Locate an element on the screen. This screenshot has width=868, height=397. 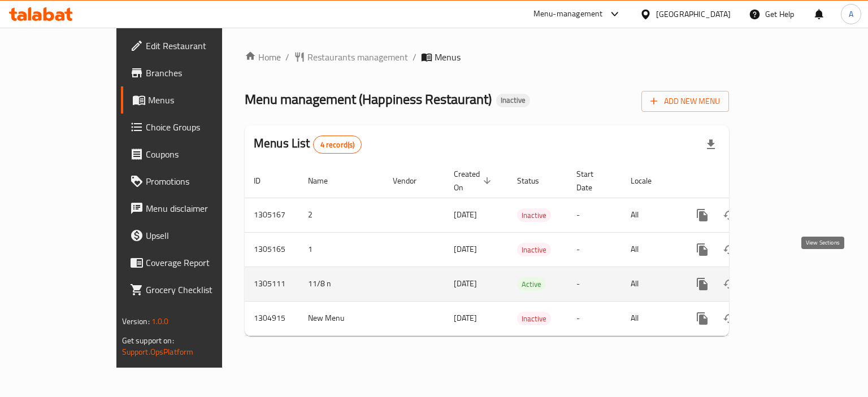
span: Locale is located at coordinates (649, 180).